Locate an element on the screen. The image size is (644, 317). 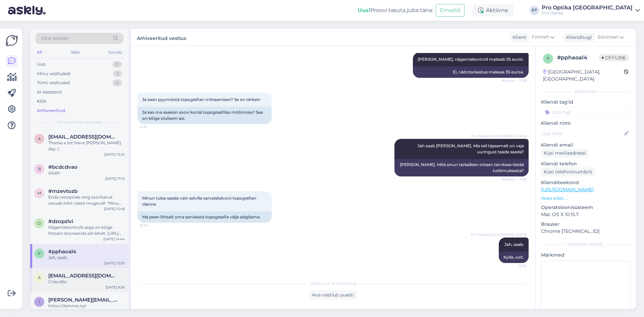
span: i is located at coordinates (40, 302).